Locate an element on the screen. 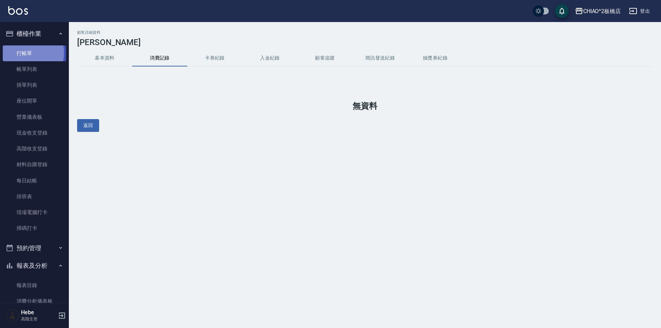 The width and height of the screenshot is (661, 328). a: 座位開單 is located at coordinates (34, 101).